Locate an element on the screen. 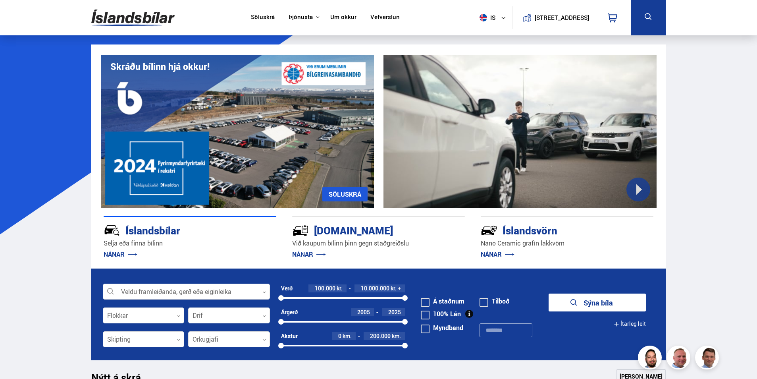  img: G0Ugv5HjCgRt.svg is located at coordinates (133, 17).